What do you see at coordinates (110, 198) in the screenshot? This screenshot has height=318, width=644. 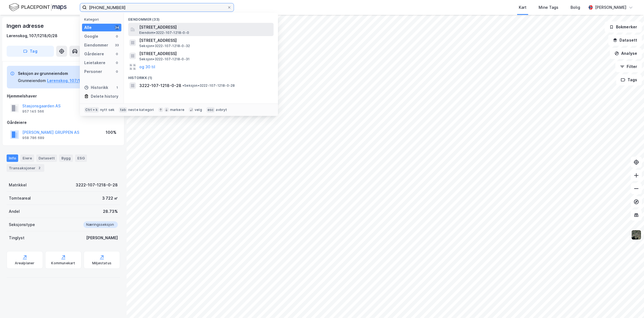 I see `div: 3 722 ㎡` at bounding box center [110, 198].